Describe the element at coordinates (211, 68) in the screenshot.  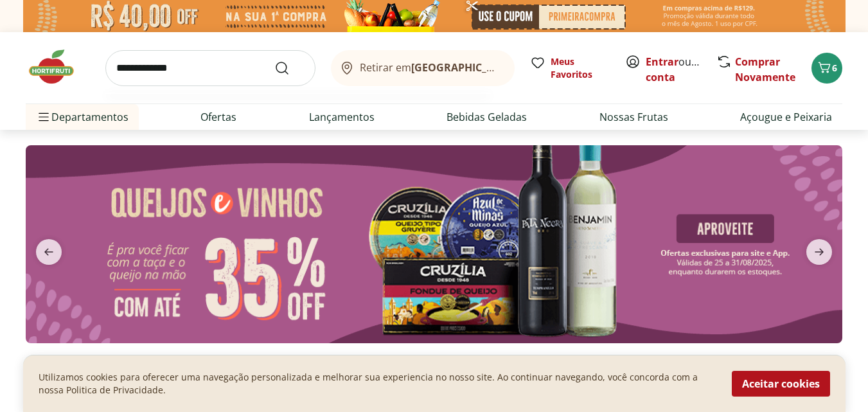
I see `input: search` at that location.